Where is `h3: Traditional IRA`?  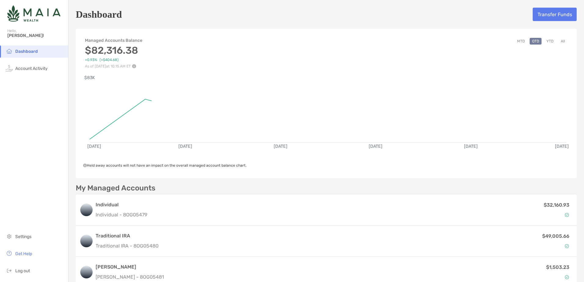 h3: Traditional IRA is located at coordinates (127, 236).